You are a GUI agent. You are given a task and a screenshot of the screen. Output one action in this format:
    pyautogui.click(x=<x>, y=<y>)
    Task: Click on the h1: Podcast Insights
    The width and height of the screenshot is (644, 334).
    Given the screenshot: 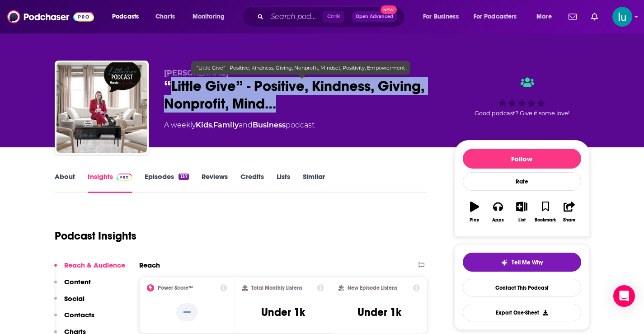 What is the action you would take?
    pyautogui.click(x=95, y=236)
    